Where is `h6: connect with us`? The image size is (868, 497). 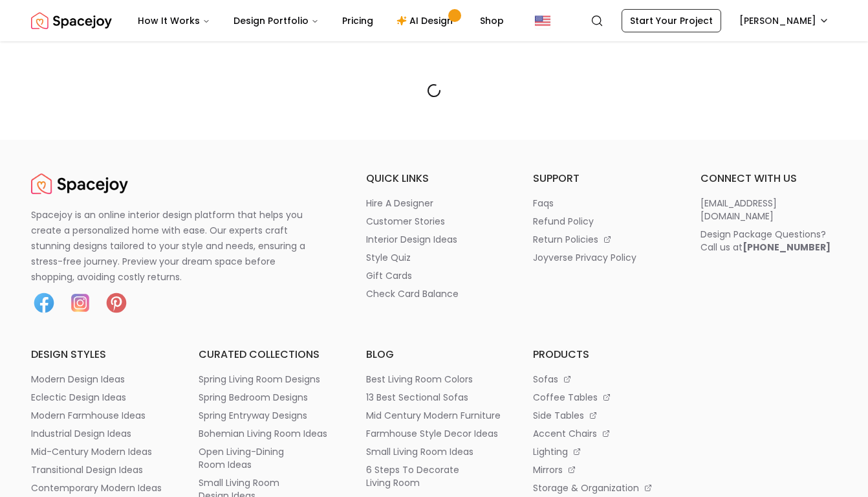
h6: connect with us is located at coordinates (768, 179).